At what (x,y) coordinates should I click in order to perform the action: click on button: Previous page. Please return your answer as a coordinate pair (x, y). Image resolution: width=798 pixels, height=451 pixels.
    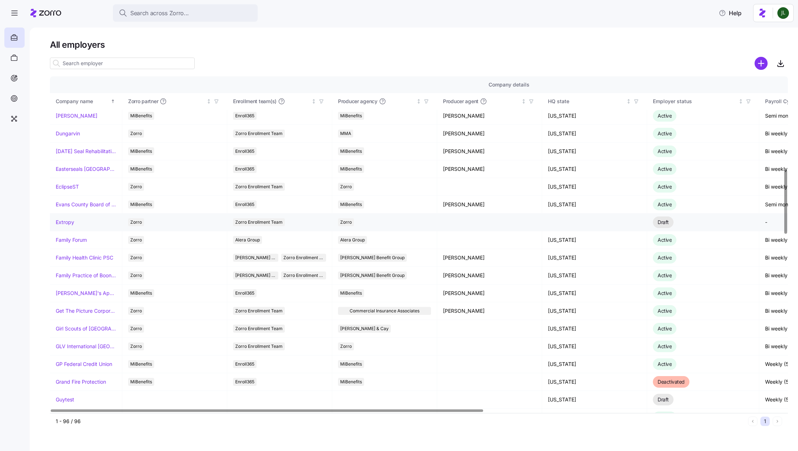
    Looking at the image, I should click on (753, 421).